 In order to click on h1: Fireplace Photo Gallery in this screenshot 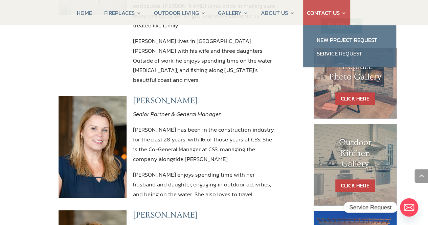, I will do `click(356, 73)`.